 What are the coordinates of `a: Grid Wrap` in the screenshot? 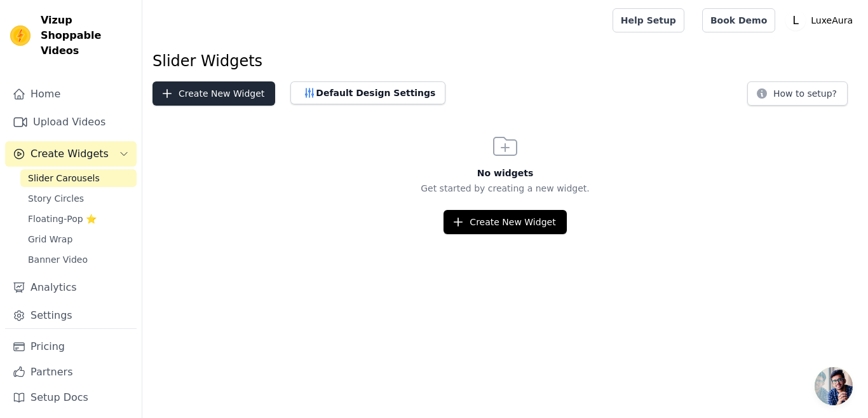 It's located at (78, 239).